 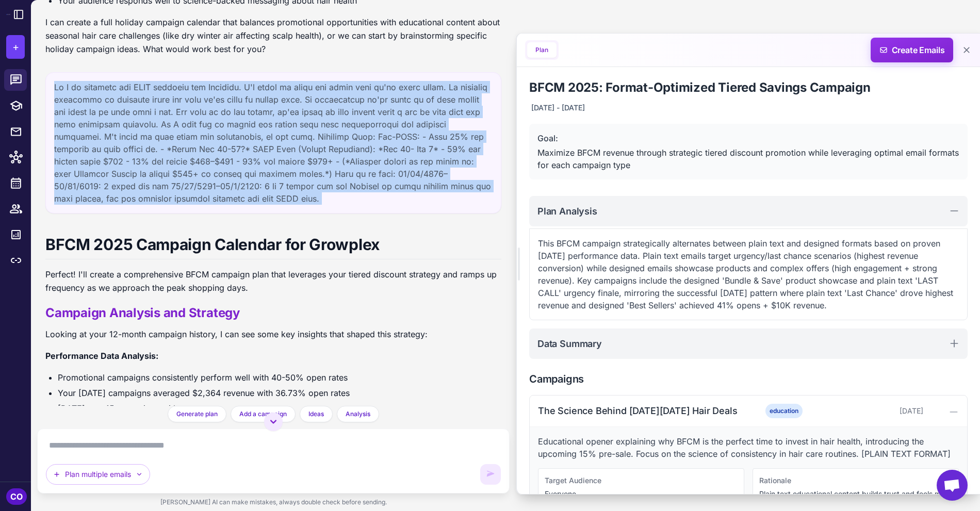 What do you see at coordinates (9, 14) in the screenshot?
I see `img: Raleon Logo` at bounding box center [9, 14].